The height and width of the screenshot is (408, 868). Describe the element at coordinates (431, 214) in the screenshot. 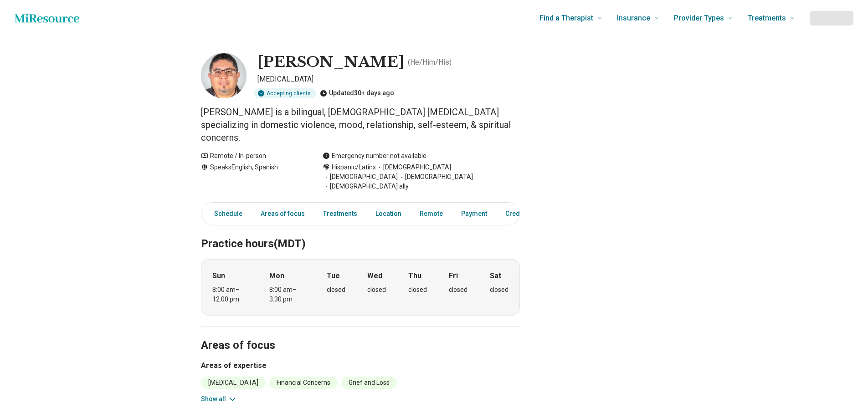

I see `a: Remote` at that location.